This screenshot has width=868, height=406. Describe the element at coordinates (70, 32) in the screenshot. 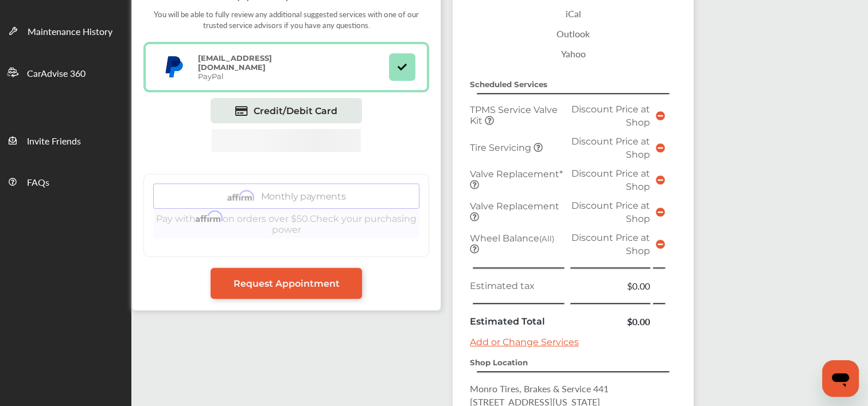

I see `span: Maintenance History` at that location.